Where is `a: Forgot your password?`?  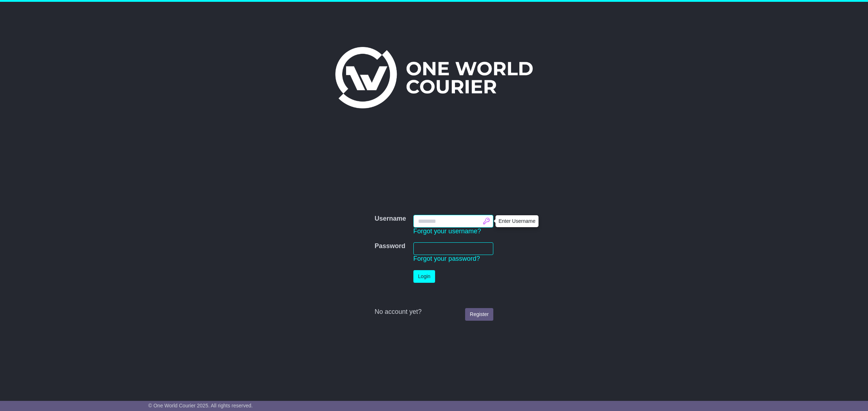 a: Forgot your password? is located at coordinates (447, 259).